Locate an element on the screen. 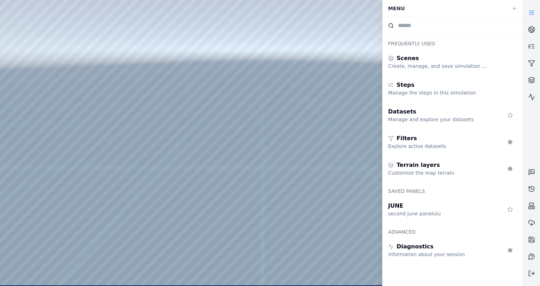  span: Diagnostics is located at coordinates (415, 247).